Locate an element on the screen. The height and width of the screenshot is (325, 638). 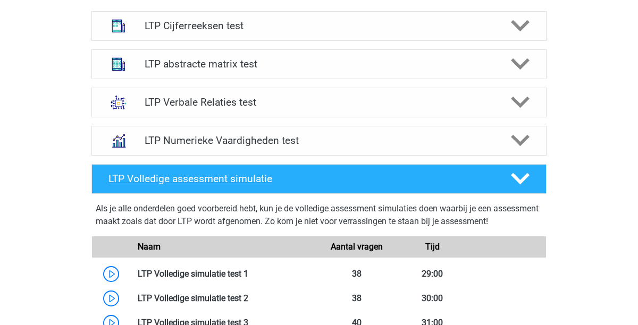
h4: LTP abstracte matrix test is located at coordinates (318, 64).